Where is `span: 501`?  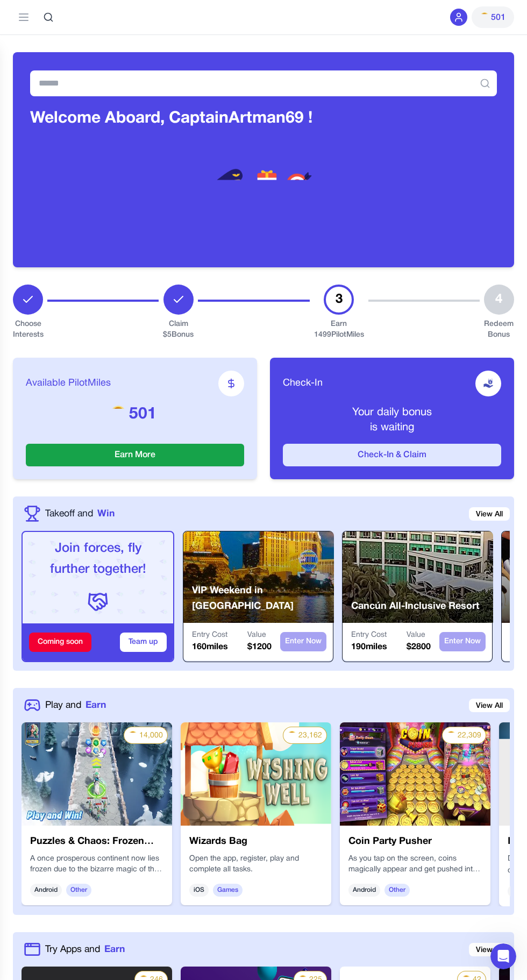
span: 501 is located at coordinates (498, 18).